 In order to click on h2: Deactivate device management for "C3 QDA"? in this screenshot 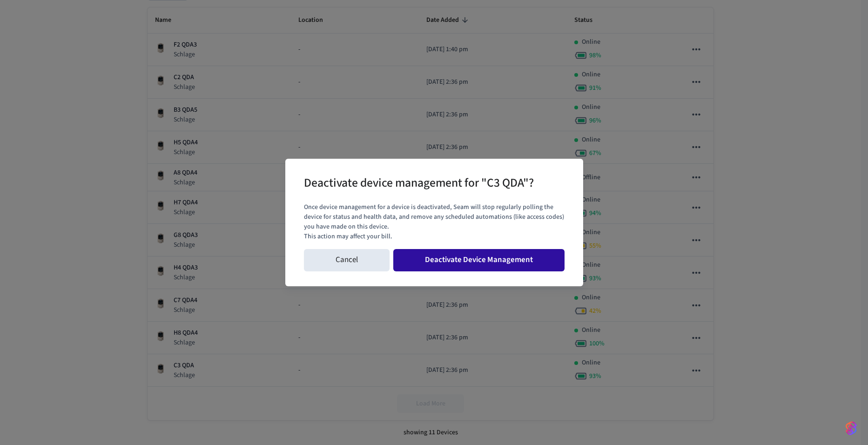, I will do `click(419, 184)`.